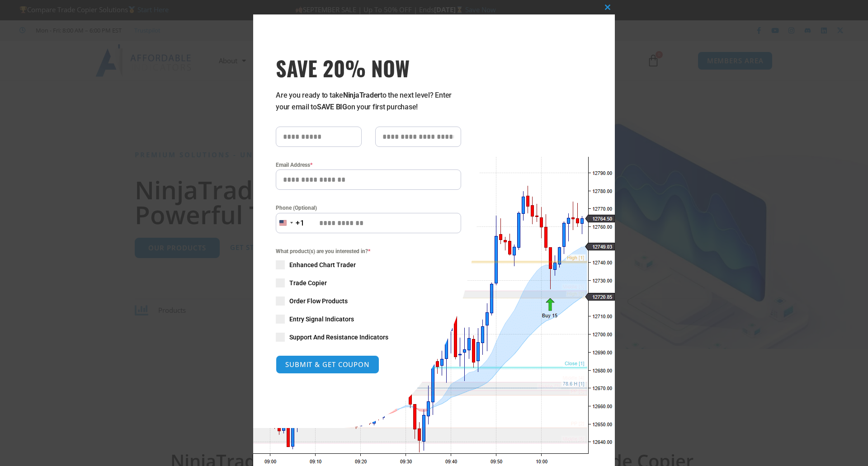 This screenshot has height=466, width=868. I want to click on label: Email Address, so click(368, 165).